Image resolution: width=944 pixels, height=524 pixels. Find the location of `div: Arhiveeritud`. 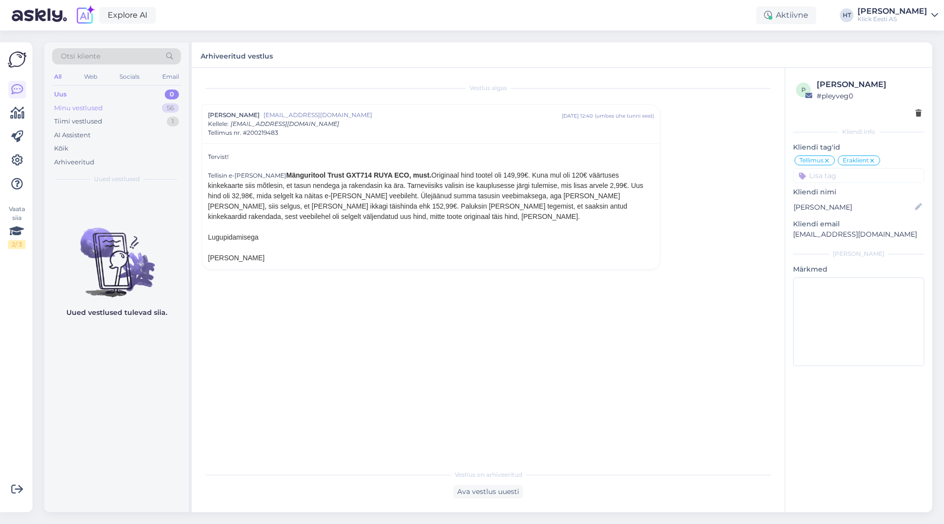

div: Arhiveeritud is located at coordinates (74, 162).